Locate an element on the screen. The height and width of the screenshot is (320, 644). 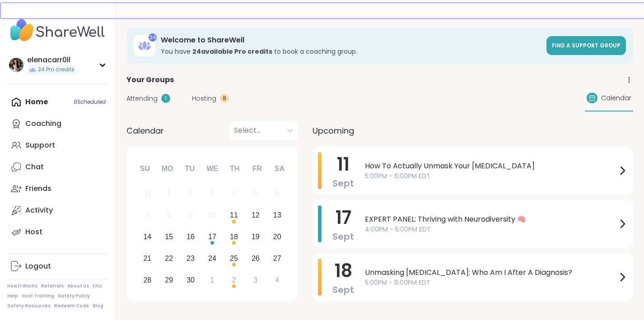
div: Choose Thursday, September 25th, 2025 is located at coordinates (234, 259).